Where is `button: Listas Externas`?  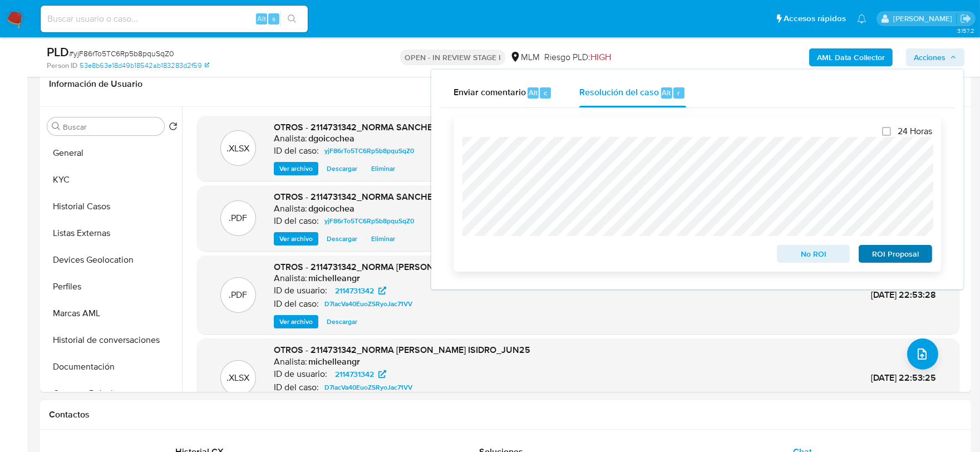 button: Listas Externas is located at coordinates (112, 234).